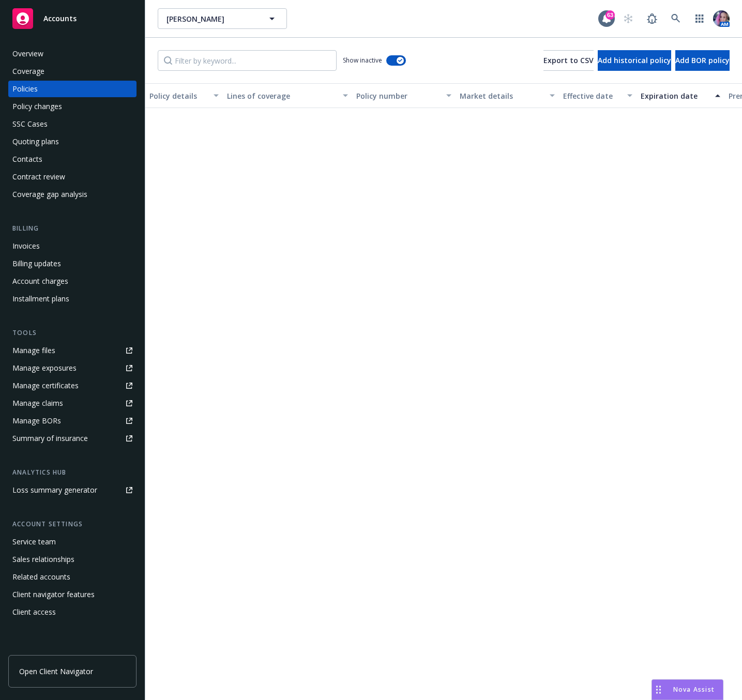 The image size is (742, 700). Describe the element at coordinates (73, 246) in the screenshot. I see `a: Invoices` at that location.